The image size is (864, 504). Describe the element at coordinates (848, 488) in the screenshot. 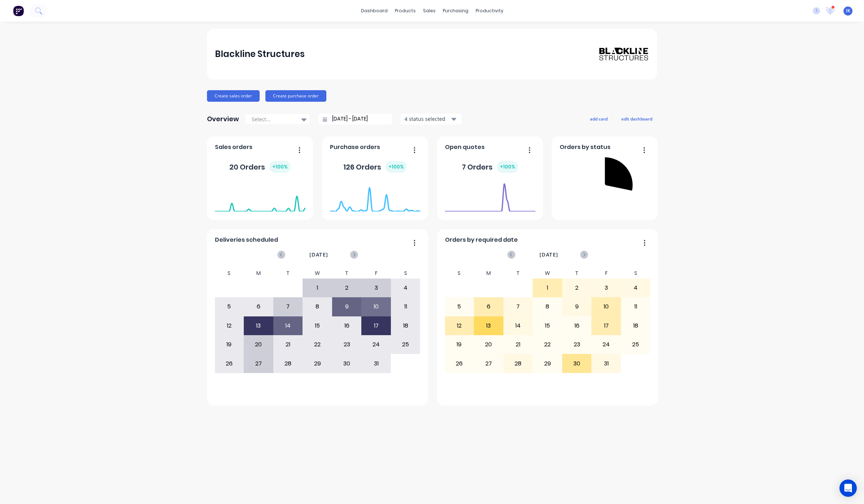

I see `div: Open Intercom Messenger` at that location.